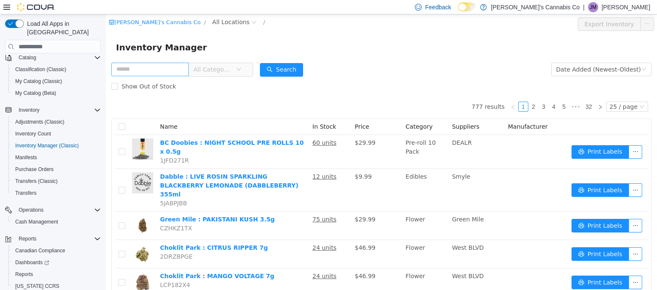 This screenshot has width=657, height=290. What do you see at coordinates (56, 146) in the screenshot?
I see `button: Inventory Manager (Classic)` at bounding box center [56, 146].